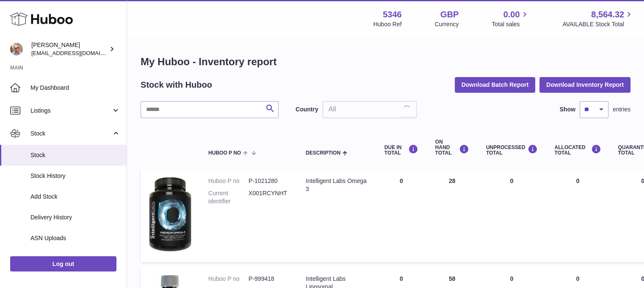 The width and height of the screenshot is (644, 288). Describe the element at coordinates (510, 24) in the screenshot. I see `span: Total sales` at that location.